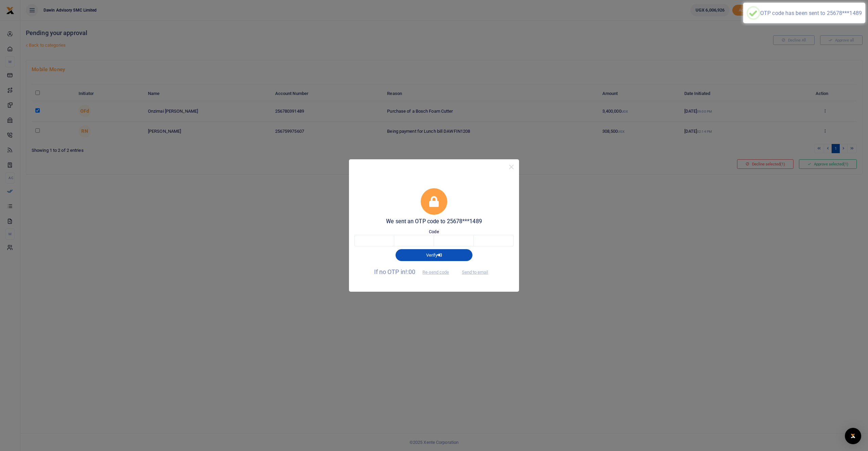  What do you see at coordinates (410, 272) in the screenshot?
I see `span: !:00` at bounding box center [410, 272].